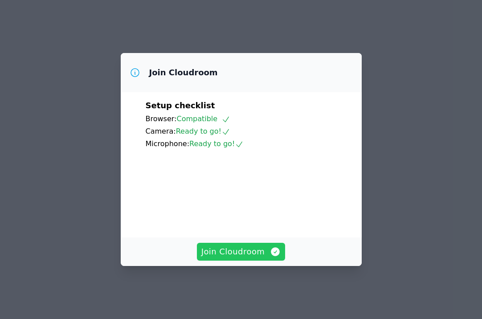  What do you see at coordinates (203, 118) in the screenshot?
I see `span: Compatible` at bounding box center [203, 118].